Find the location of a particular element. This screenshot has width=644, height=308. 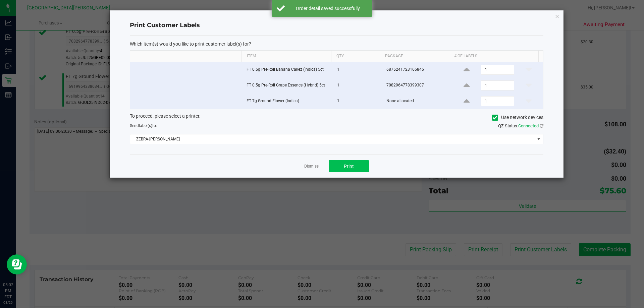

td: 6875241723166846 is located at coordinates (417, 70).